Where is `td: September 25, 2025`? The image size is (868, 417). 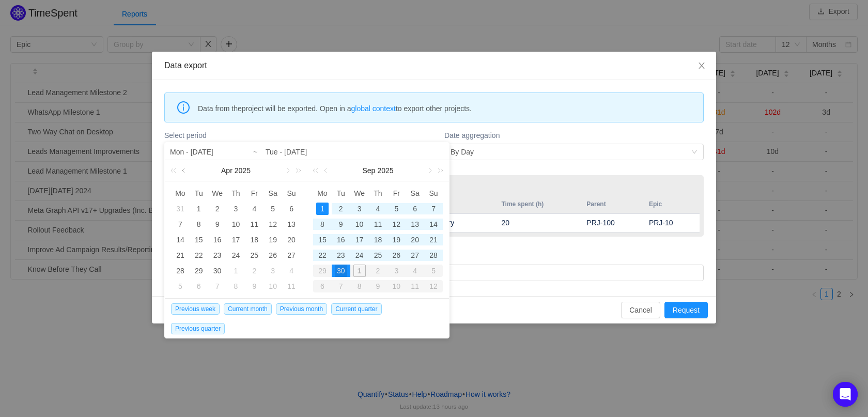 td: September 25, 2025 is located at coordinates (378, 255).